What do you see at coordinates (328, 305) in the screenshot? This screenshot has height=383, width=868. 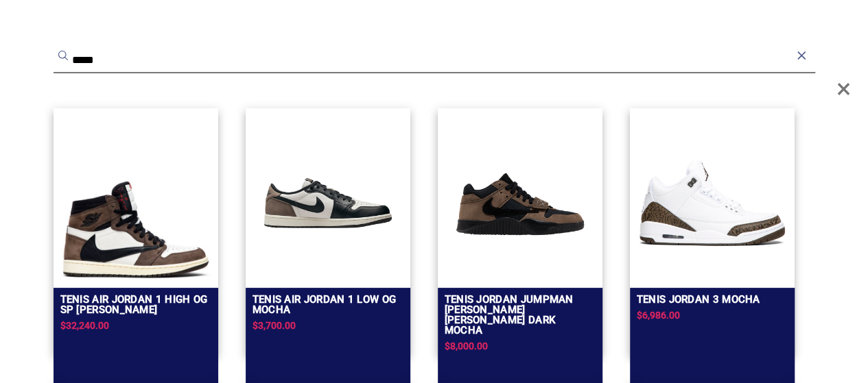 I see `h2: TENIS AIR JORDAN 1 LOW OG MOCHA` at bounding box center [328, 305].